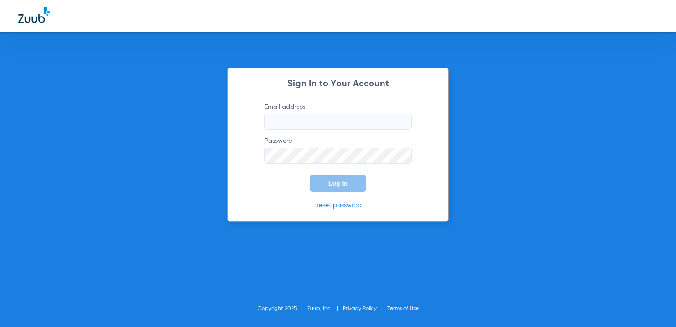 This screenshot has width=676, height=327. I want to click on a: Terms of Use, so click(403, 309).